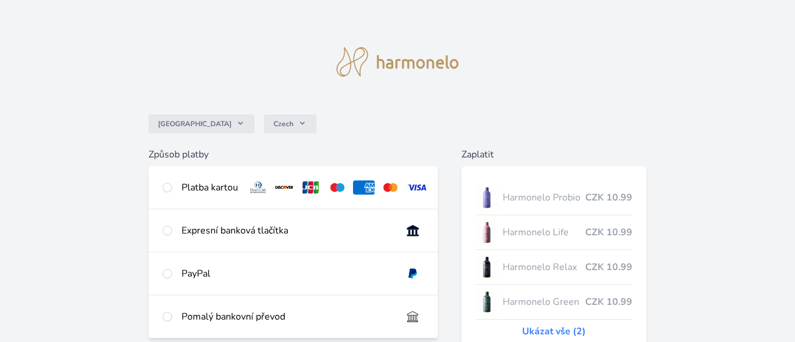 The width and height of the screenshot is (795, 342). What do you see at coordinates (412, 273) in the screenshot?
I see `img: paypal.svg` at bounding box center [412, 273].